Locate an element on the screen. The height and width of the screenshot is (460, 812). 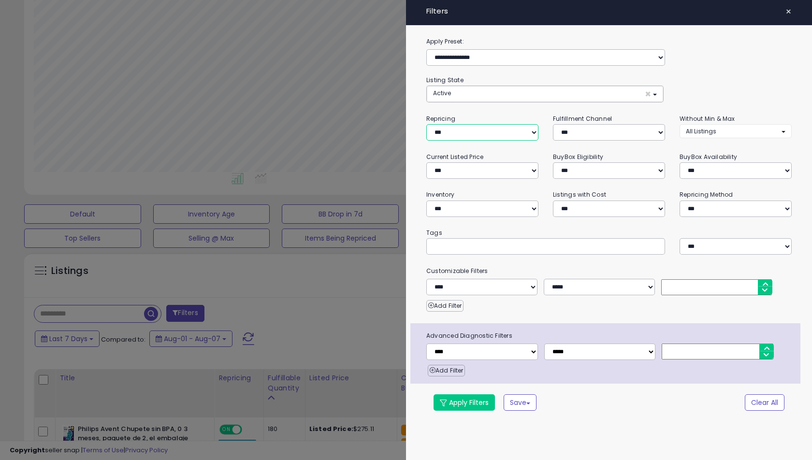
button: Active × is located at coordinates (545, 94).